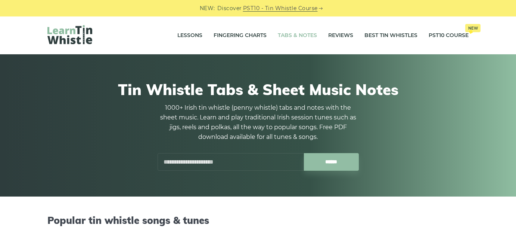  Describe the element at coordinates (258, 220) in the screenshot. I see `h2: Popular tin whistle songs & tunes` at that location.